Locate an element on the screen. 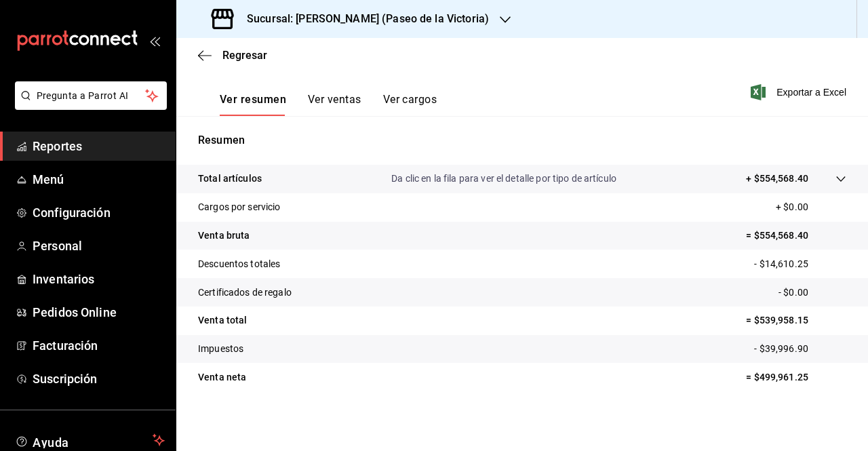  button: Ver resumen is located at coordinates (253, 105).